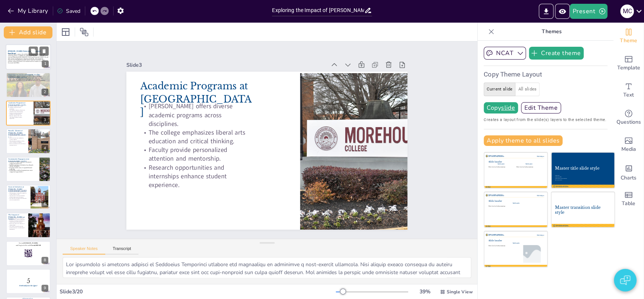 The image size is (644, 299). Describe the element at coordinates (527, 89) in the screenshot. I see `button: all slides` at that location.